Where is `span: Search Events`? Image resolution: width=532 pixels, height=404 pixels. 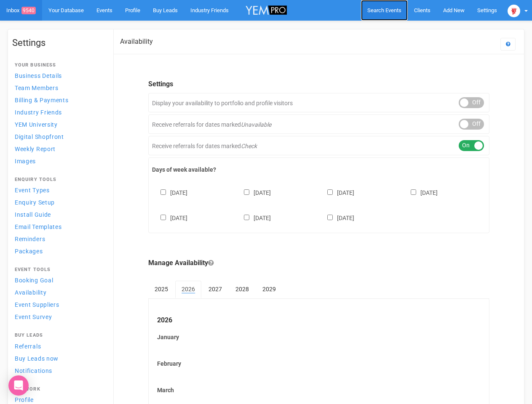
span: Search Events is located at coordinates (384, 10).